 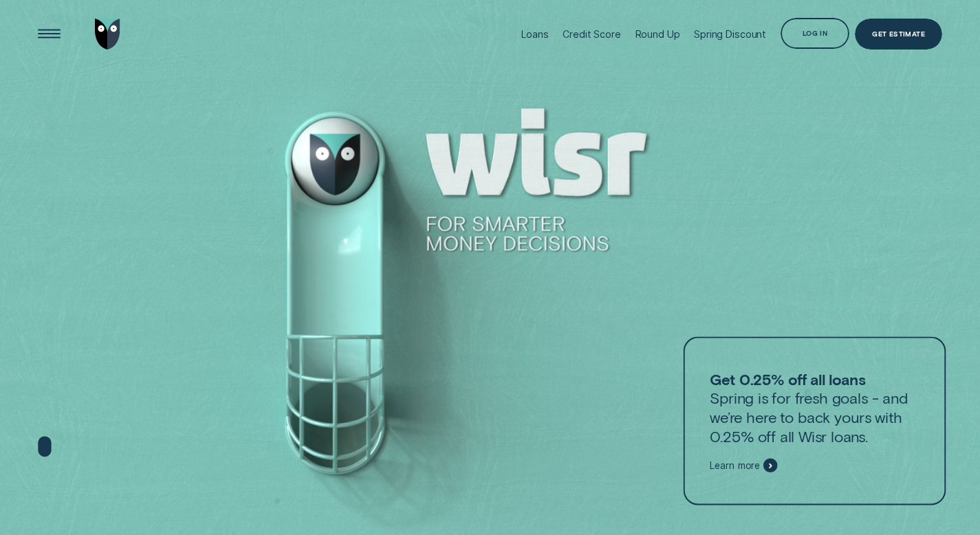 I want to click on span: Learn more, so click(x=735, y=465).